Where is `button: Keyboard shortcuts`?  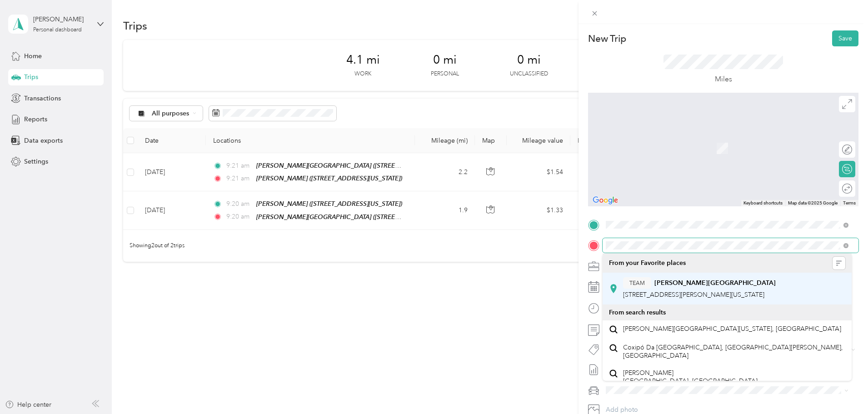
button: Keyboard shortcuts is located at coordinates (763, 203).